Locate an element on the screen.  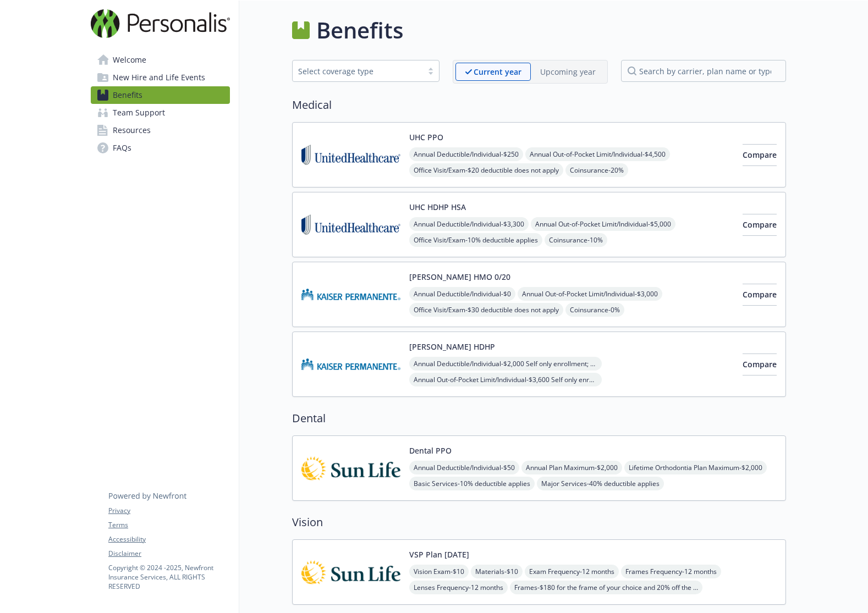
span: Welcome is located at coordinates (129, 60).